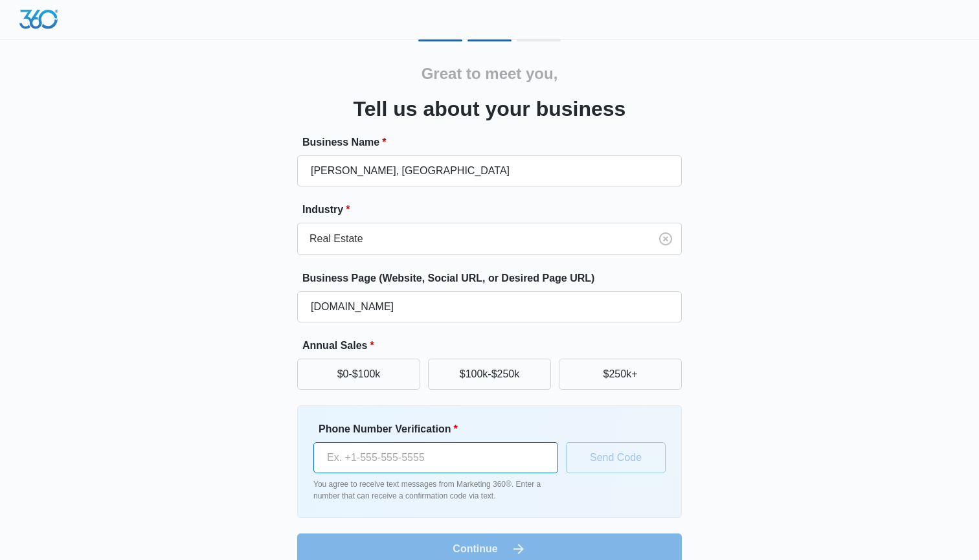 The width and height of the screenshot is (979, 560). What do you see at coordinates (436, 458) in the screenshot?
I see `input: Ex. +1-555-555-5555` at bounding box center [436, 458].